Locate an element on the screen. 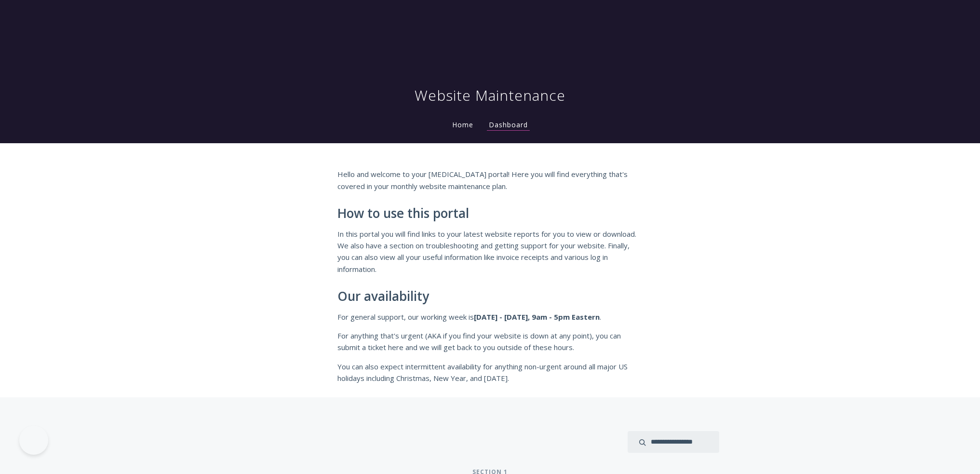  p: You can also expect intermittent availability for anything non-urgent around all major US holiday... is located at coordinates (491, 372).